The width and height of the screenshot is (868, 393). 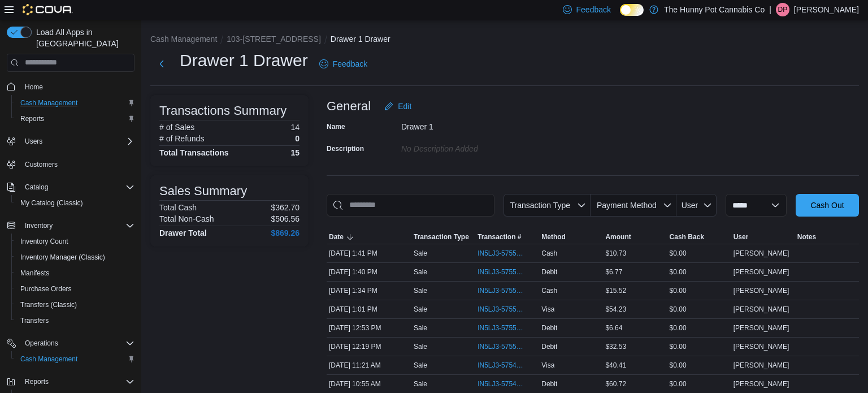 I want to click on nav: An example of EuiBreadcrumbs, so click(x=505, y=40).